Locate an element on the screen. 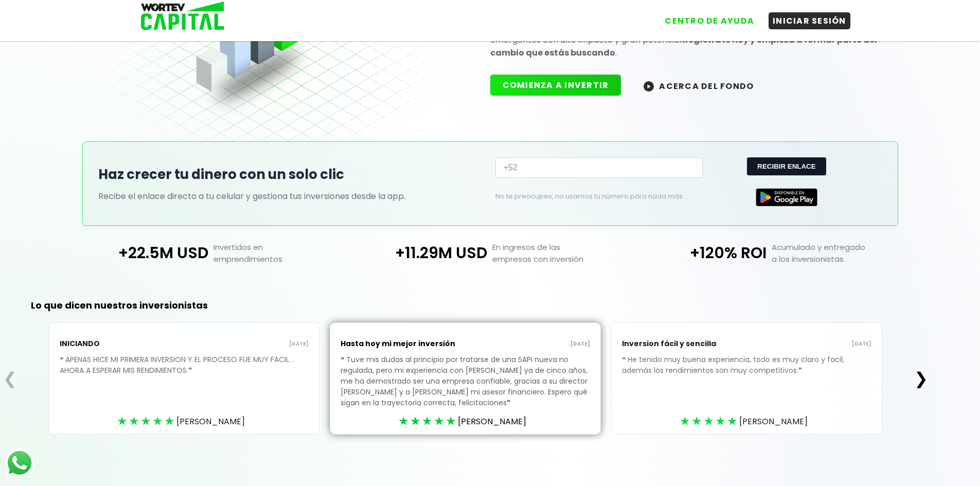  button: ACERCA DEL FONDO is located at coordinates (698, 85).